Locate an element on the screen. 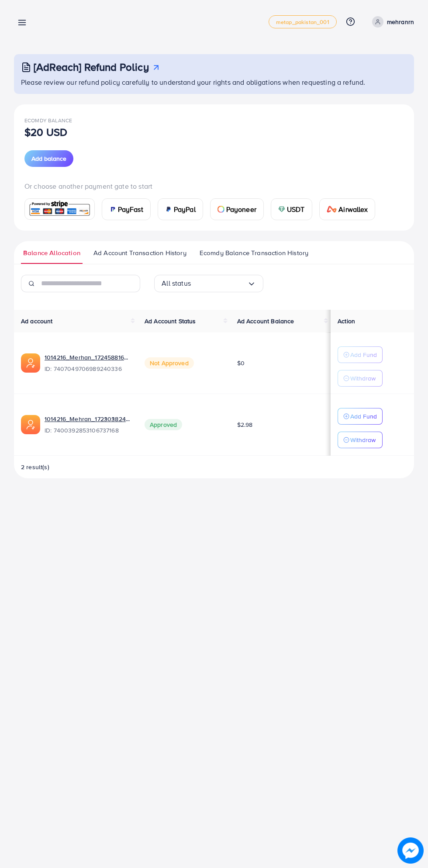 The width and height of the screenshot is (428, 868). a: cardPayFast is located at coordinates (126, 209).